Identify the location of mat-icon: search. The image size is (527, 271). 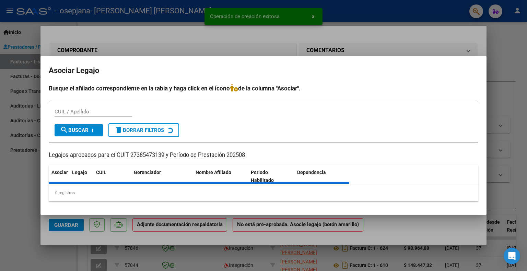
(64, 130).